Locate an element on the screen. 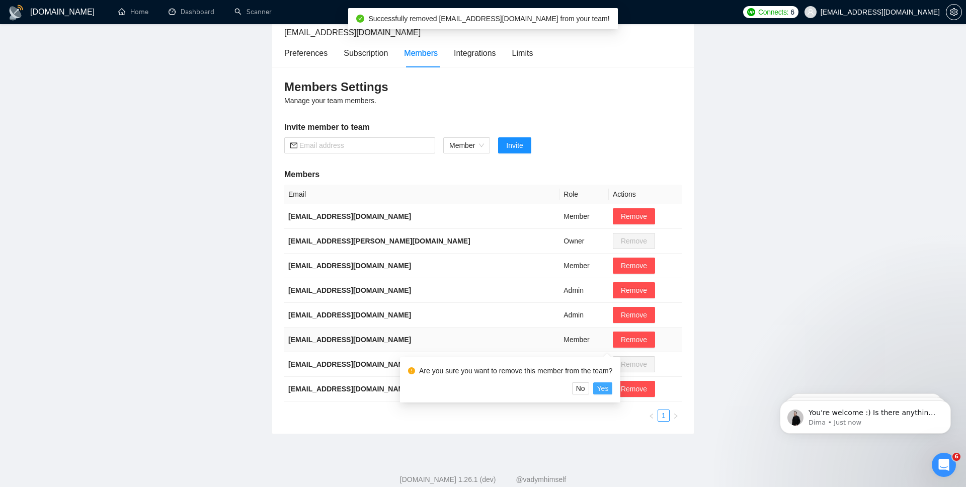  span: Member is located at coordinates (467, 145).